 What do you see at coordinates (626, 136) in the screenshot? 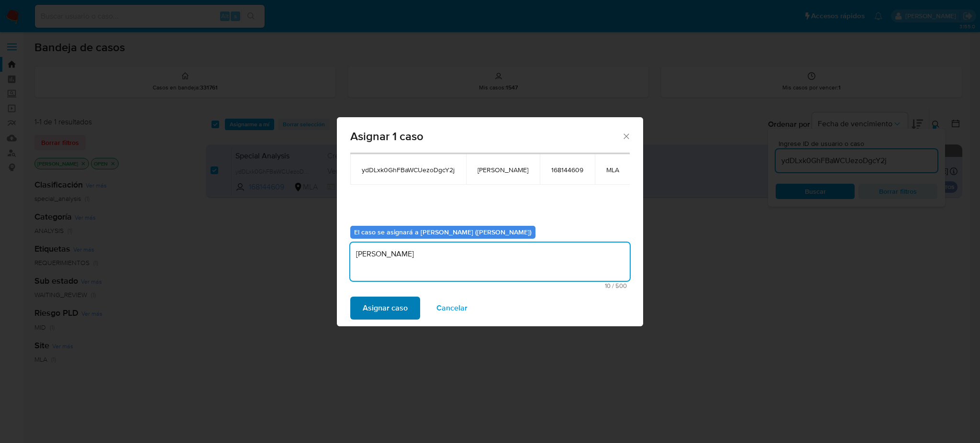
I see `button: Cerrar ventana` at bounding box center [626, 136].